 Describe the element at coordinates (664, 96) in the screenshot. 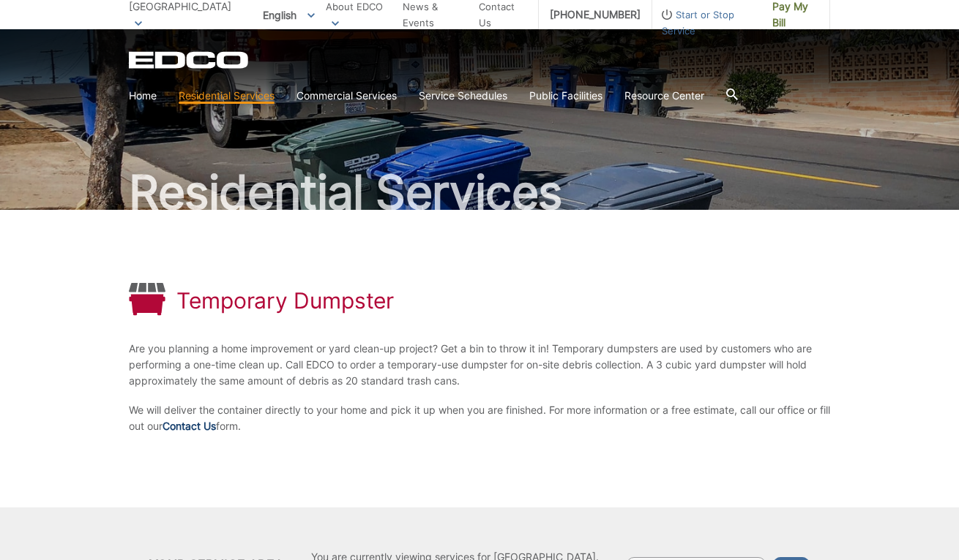

I see `a: Resource Center` at that location.